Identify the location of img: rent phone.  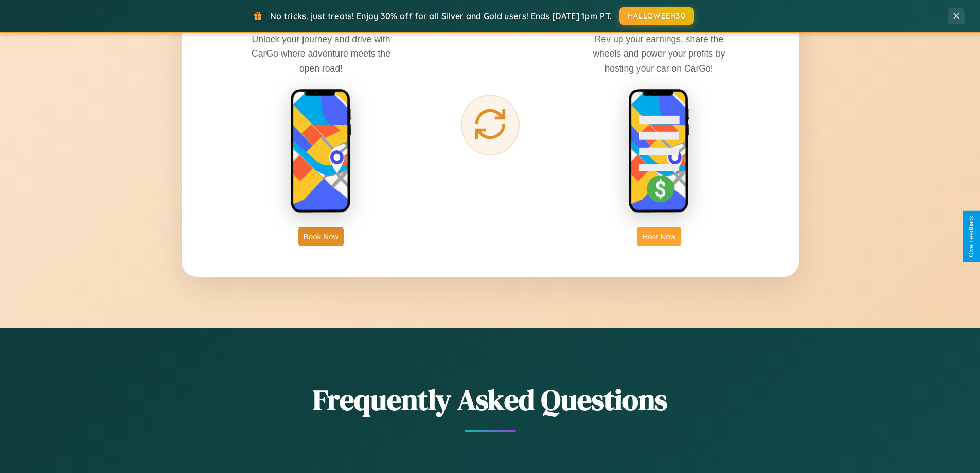
(321, 152).